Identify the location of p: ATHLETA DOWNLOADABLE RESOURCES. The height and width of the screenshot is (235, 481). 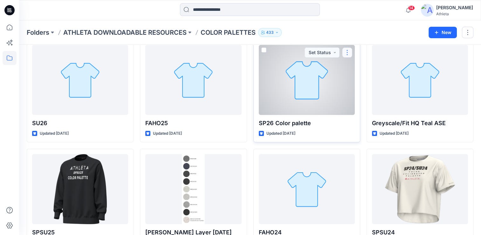
(125, 32).